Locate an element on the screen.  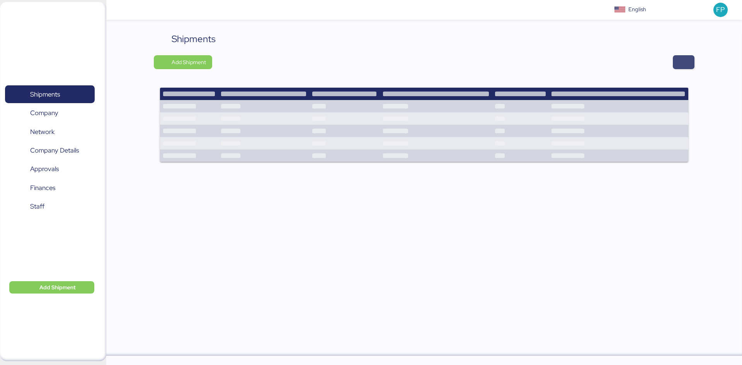
span: Shipments is located at coordinates (45, 94).